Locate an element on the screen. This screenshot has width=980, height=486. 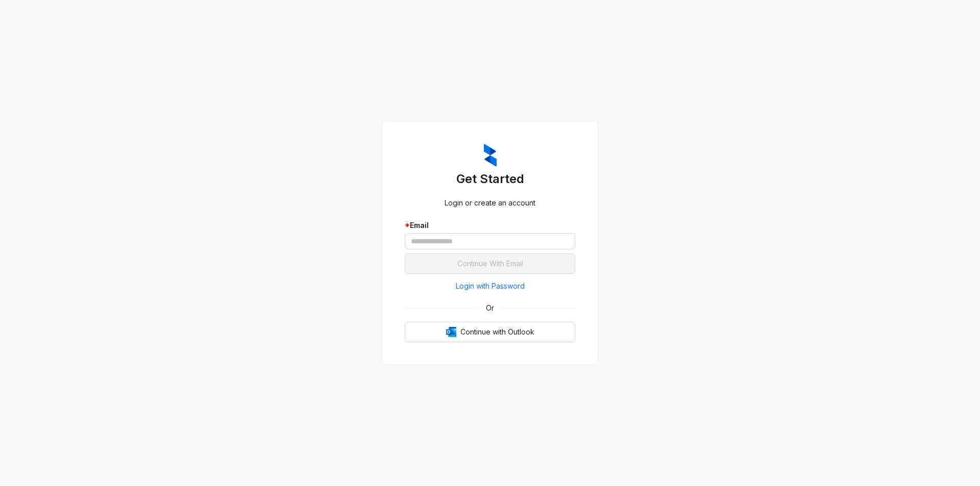
h3: Get Started is located at coordinates (490, 179).